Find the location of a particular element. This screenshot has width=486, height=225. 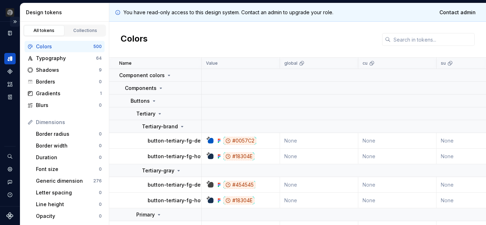

div: Documentation is located at coordinates (10, 33).